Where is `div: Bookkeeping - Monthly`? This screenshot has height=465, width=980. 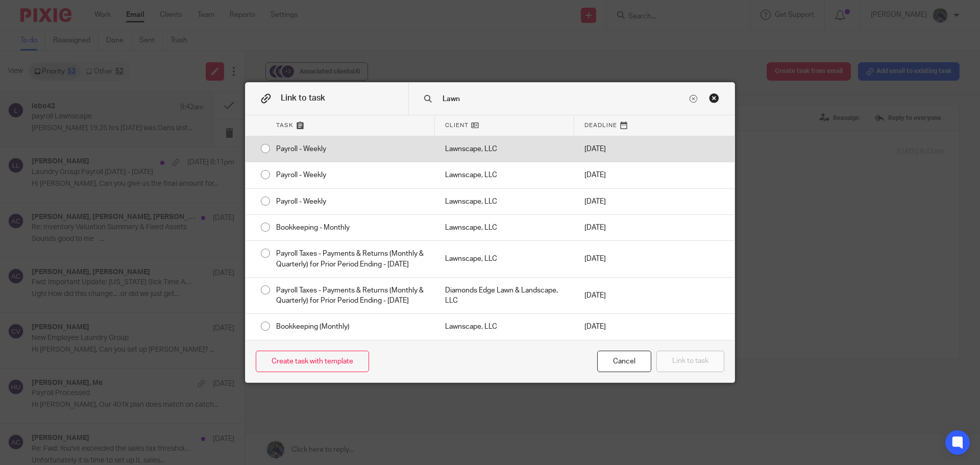 div: Bookkeeping - Monthly is located at coordinates (350, 227).